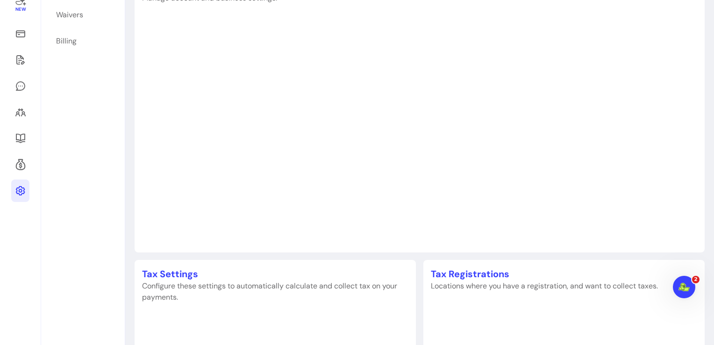  I want to click on div: Billing, so click(66, 41).